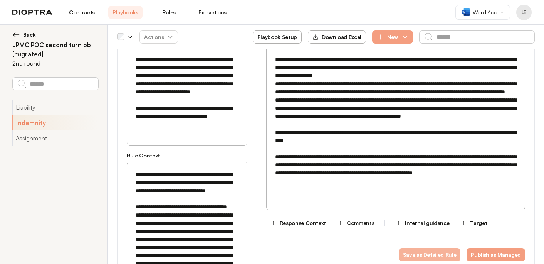  What do you see at coordinates (356, 223) in the screenshot?
I see `button: Comments` at bounding box center [356, 223].